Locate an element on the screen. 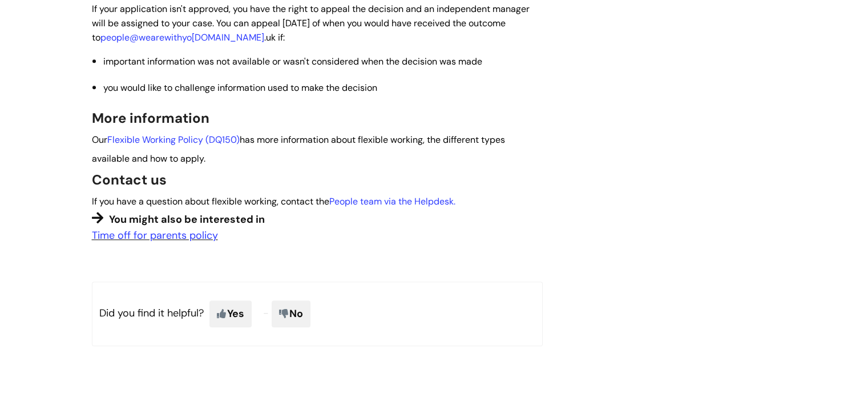 Image resolution: width=868 pixels, height=397 pixels. a: People team via the Helpdesk. is located at coordinates (392, 201).